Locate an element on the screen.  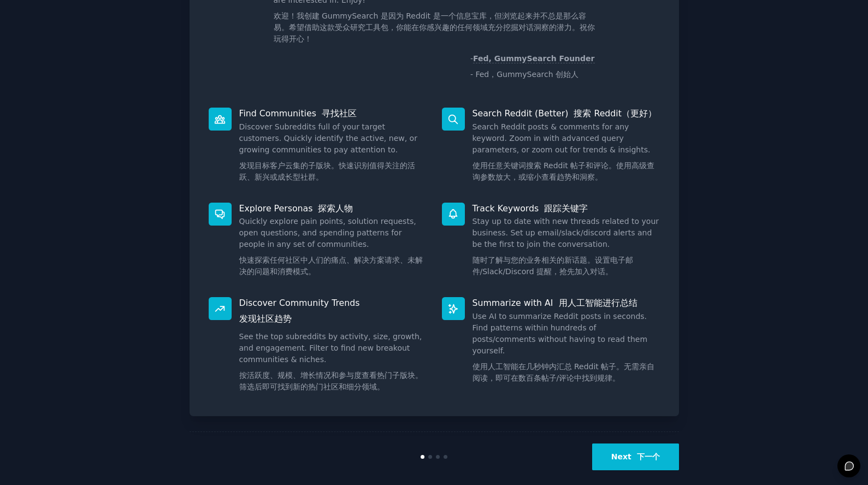
font: 使用人工智能在几秒钟内汇总 Reddit 帖子。无需亲自阅读，即可在数百条帖子/评论中找到规律。 is located at coordinates (564, 372).